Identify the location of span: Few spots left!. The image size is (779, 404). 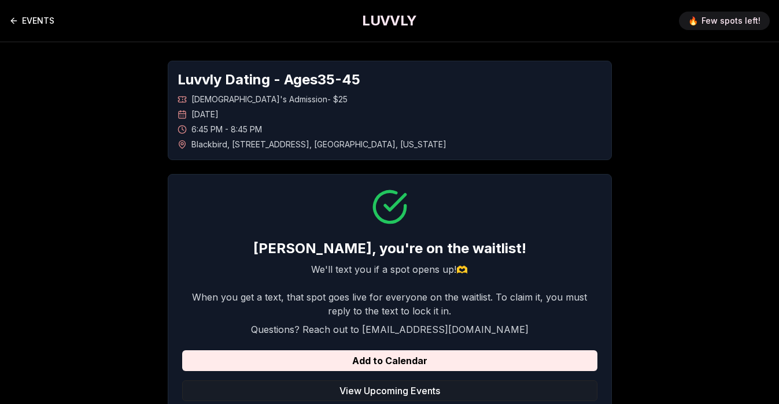
(731, 21).